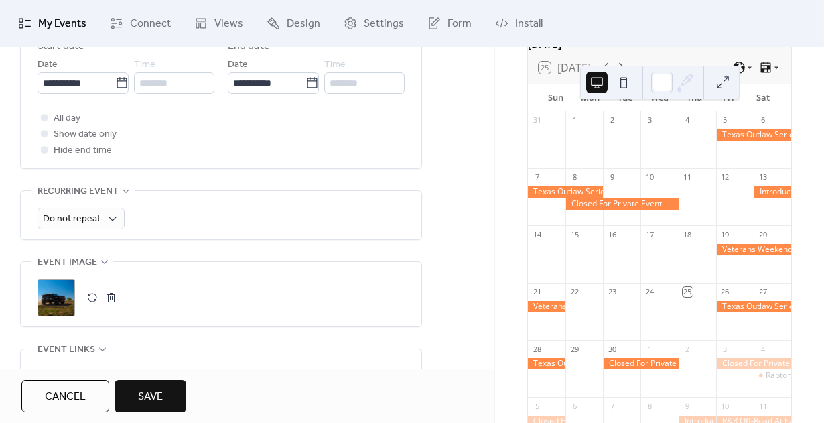  Describe the element at coordinates (220, 374) in the screenshot. I see `div: URL` at that location.